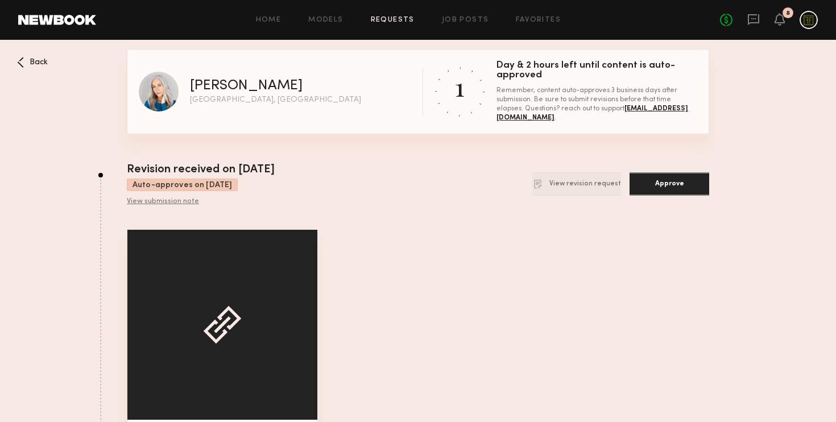 The width and height of the screenshot is (836, 422). Describe the element at coordinates (325, 20) in the screenshot. I see `a: Models` at that location.